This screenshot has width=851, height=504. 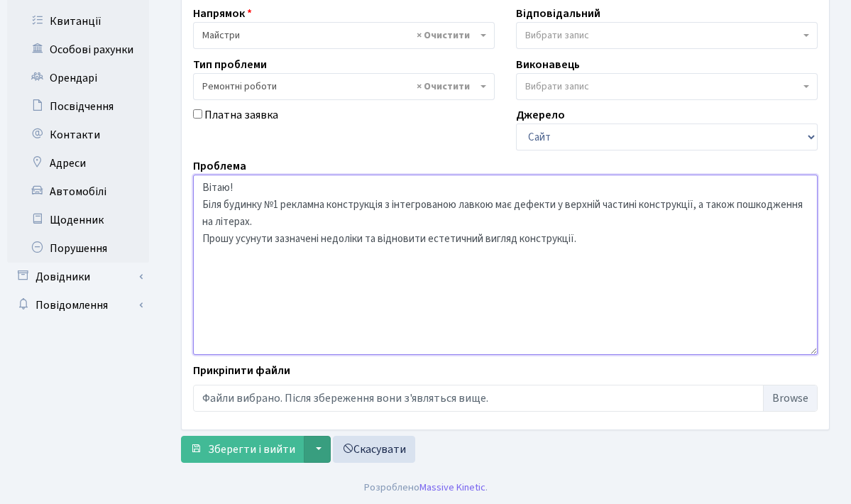 What do you see at coordinates (222, 13) in the screenshot?
I see `label: Напрямок` at bounding box center [222, 13].